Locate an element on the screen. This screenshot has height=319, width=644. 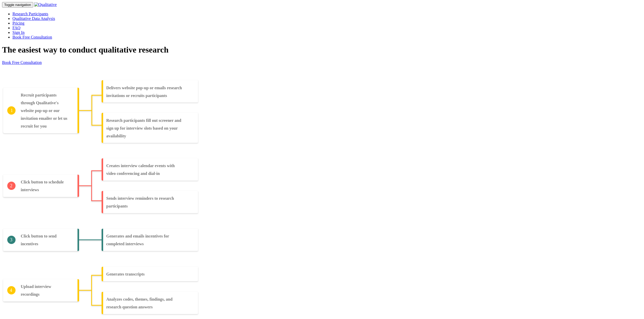
tspan: Click button to send is located at coordinates (39, 236).